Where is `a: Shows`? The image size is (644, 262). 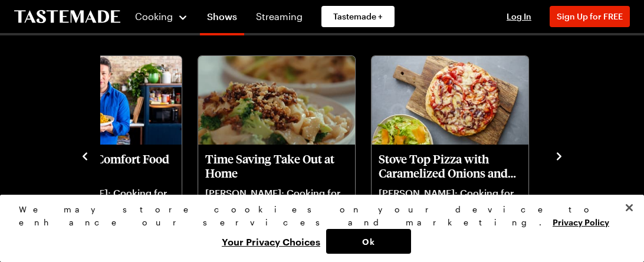 a: Shows is located at coordinates (221, 18).